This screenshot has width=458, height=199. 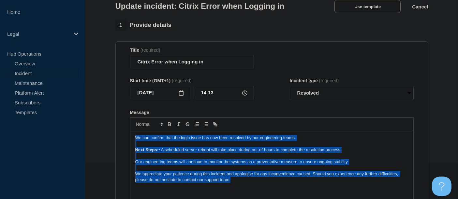 I want to click on button: Toggle link, so click(x=215, y=124).